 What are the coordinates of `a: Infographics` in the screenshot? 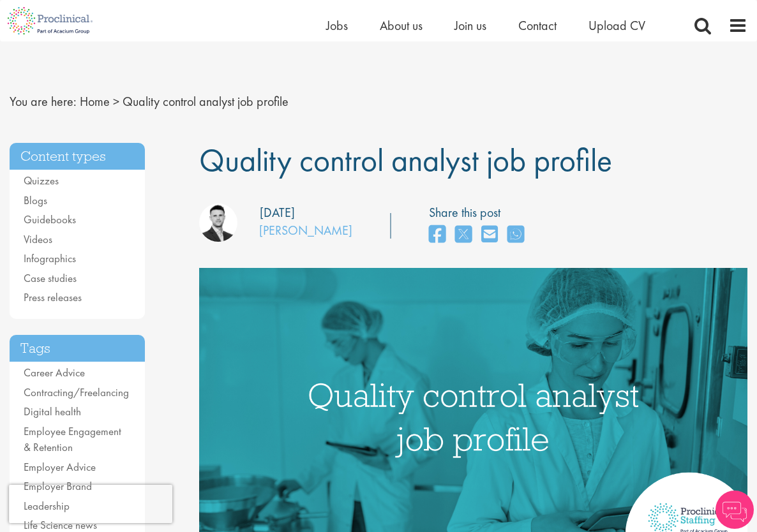 It's located at (50, 258).